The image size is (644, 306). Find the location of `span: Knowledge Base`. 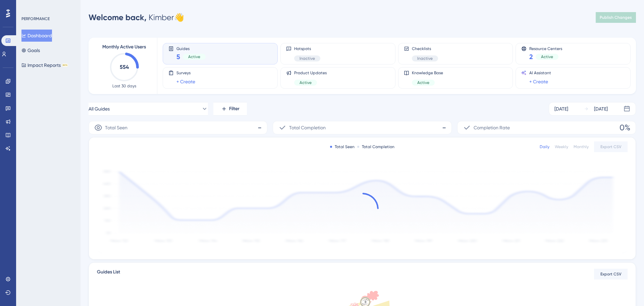

span: Knowledge Base is located at coordinates (427, 73).